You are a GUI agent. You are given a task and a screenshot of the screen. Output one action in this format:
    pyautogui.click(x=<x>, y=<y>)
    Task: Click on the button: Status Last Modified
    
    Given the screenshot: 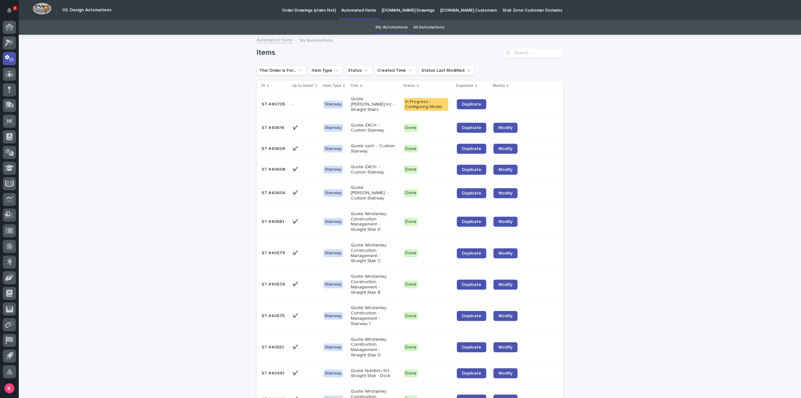 What is the action you would take?
    pyautogui.click(x=447, y=70)
    